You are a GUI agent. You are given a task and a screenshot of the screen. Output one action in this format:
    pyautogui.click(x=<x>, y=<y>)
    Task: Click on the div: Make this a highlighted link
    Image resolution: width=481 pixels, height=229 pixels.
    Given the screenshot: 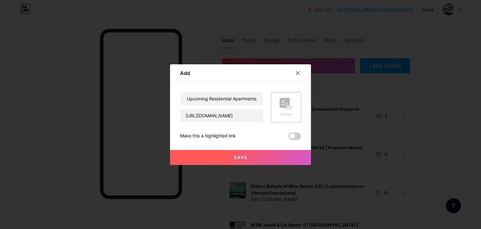 What is the action you would take?
    pyautogui.click(x=208, y=136)
    